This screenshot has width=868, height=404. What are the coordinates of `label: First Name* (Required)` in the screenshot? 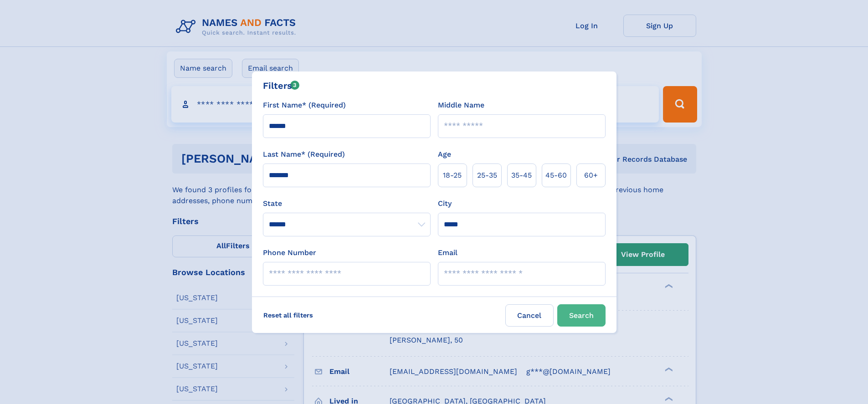 It's located at (305, 105).